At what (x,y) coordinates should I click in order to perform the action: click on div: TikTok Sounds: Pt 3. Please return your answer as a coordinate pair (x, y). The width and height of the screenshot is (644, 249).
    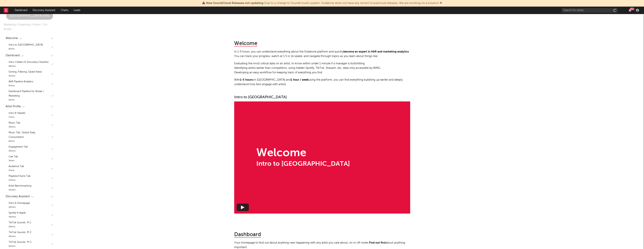
    Looking at the image, I should click on (20, 242).